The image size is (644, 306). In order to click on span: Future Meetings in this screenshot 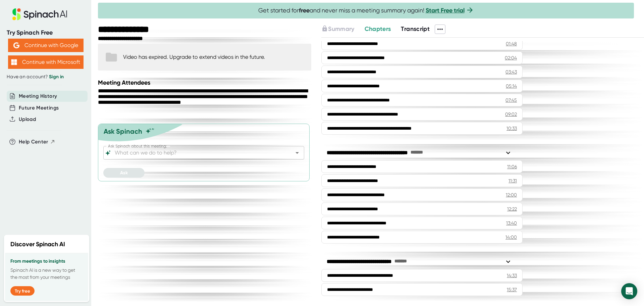, I will do `click(38, 108)`.